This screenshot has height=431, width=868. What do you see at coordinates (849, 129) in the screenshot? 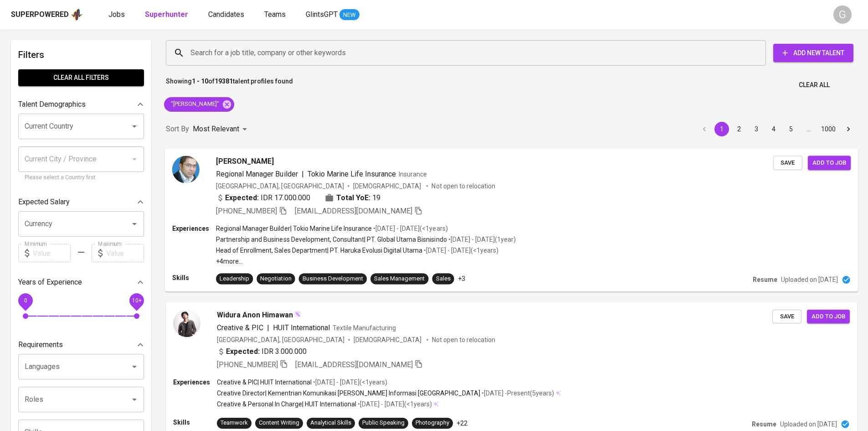
I see `button: Go to next page` at bounding box center [849, 129].